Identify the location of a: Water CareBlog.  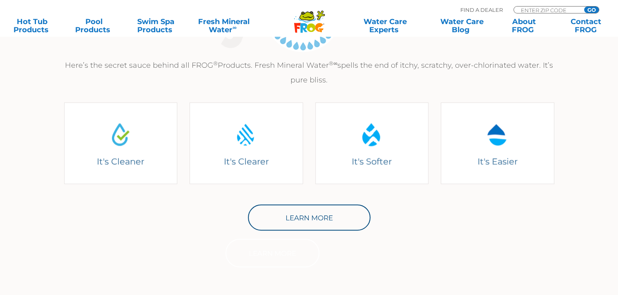
(462, 26).